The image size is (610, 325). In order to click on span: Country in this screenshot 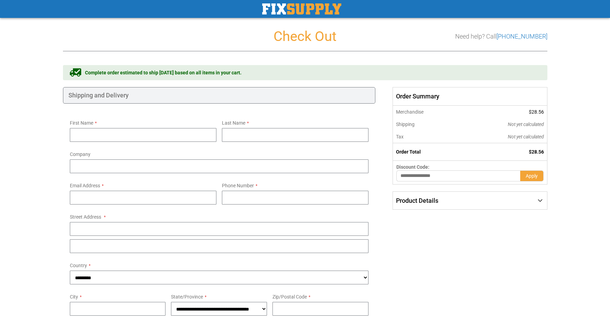, I will do `click(79, 265)`.